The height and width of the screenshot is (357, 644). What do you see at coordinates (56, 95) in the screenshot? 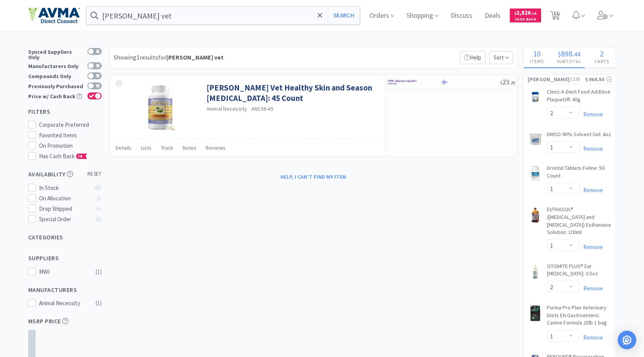
I see `div: Price w/ Cash Back` at bounding box center [56, 95].